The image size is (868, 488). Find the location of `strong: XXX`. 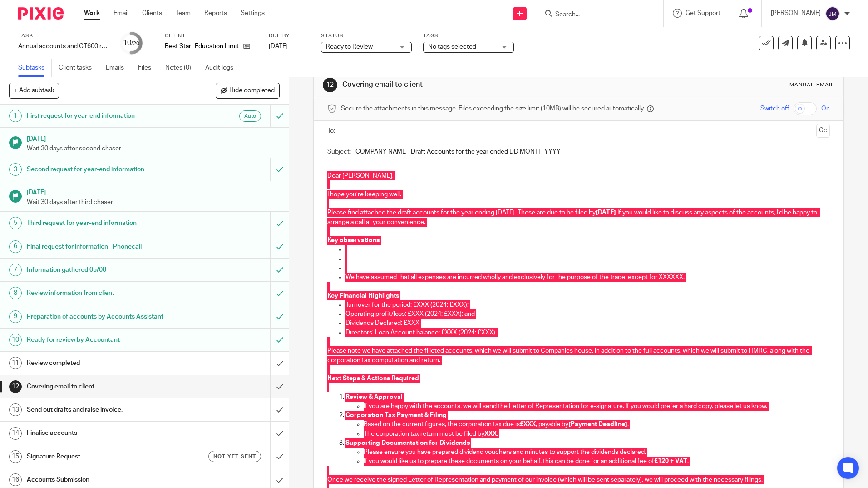

strong: XXX is located at coordinates (490, 434).